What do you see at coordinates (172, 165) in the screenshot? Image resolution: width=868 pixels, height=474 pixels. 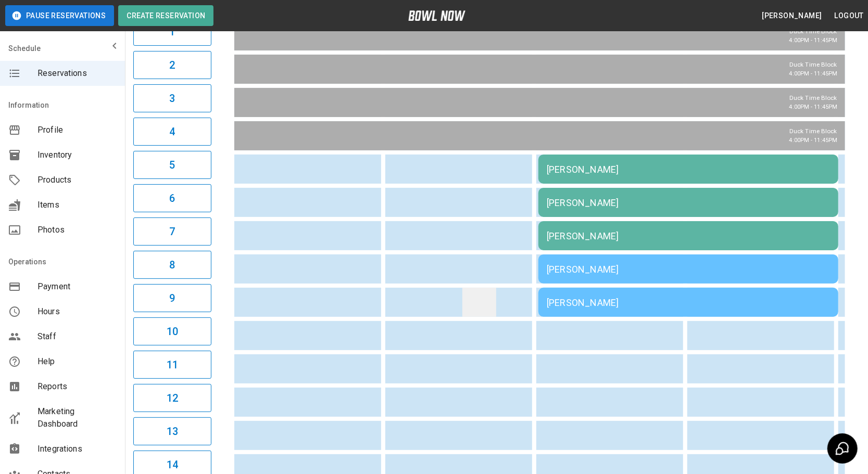 I see `button: 5` at bounding box center [172, 165].